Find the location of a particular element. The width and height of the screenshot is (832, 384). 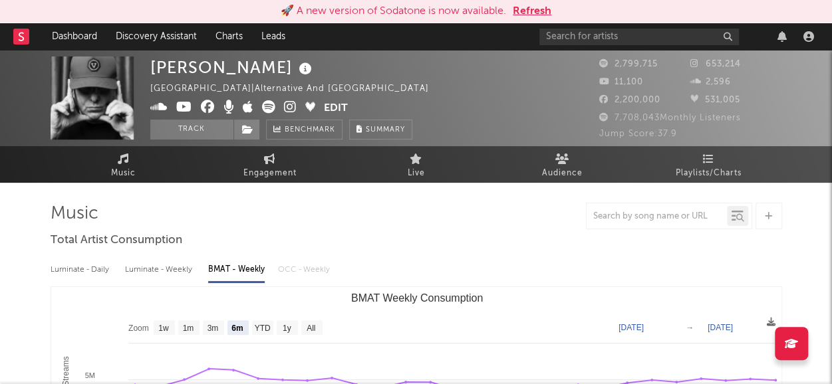

span: Summary is located at coordinates (385, 130).